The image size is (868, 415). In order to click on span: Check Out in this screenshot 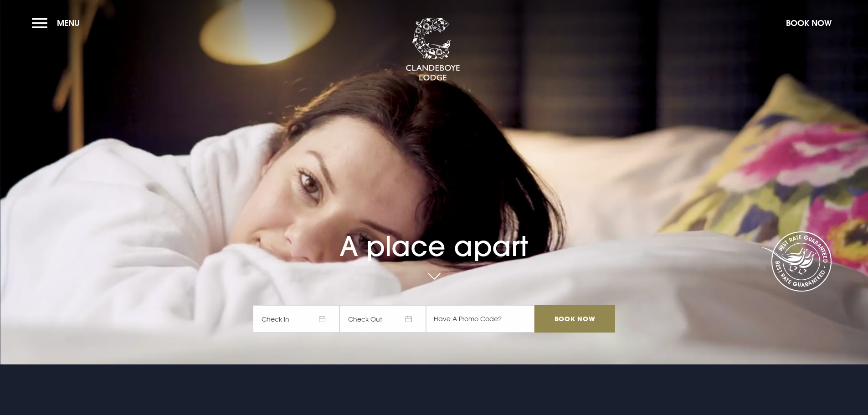, I will do `click(383, 319)`.